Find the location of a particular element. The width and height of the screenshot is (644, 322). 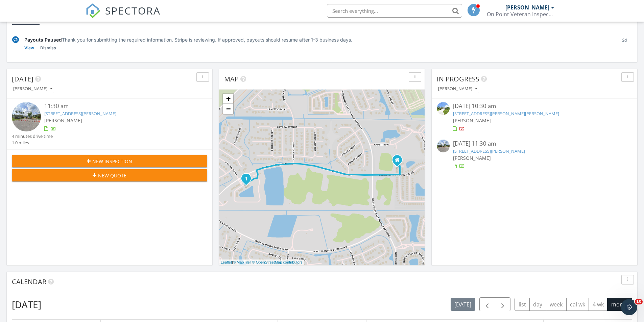

span: New Inspection is located at coordinates (112, 161).